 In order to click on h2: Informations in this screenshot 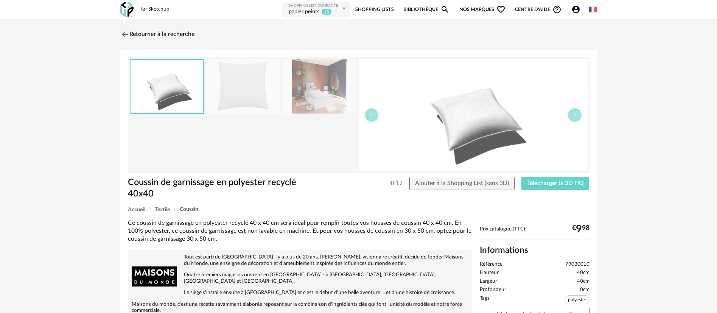, I will do `click(534, 250)`.